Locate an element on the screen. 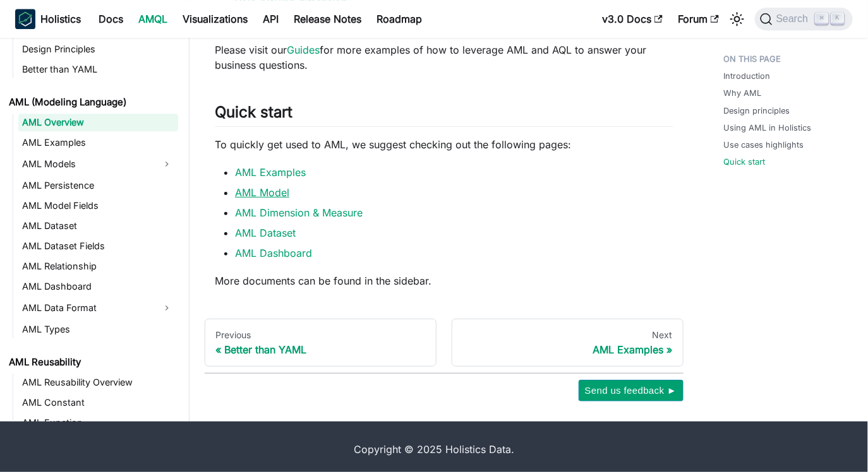  div: Next is located at coordinates (567, 335).